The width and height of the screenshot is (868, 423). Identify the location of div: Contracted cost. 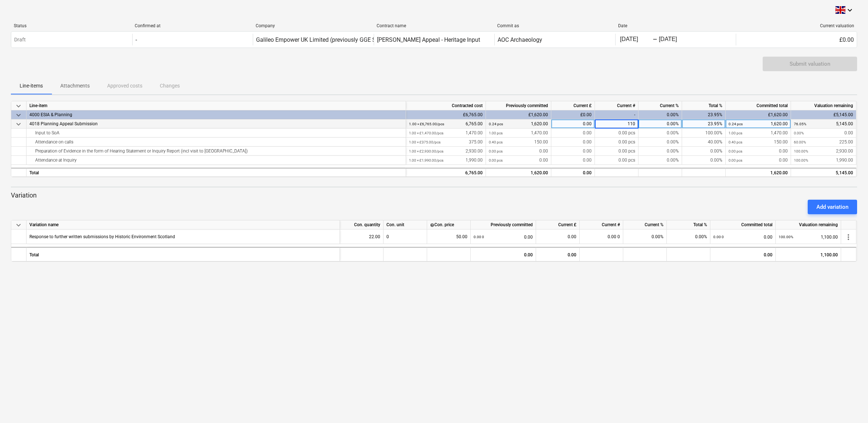
(446, 105).